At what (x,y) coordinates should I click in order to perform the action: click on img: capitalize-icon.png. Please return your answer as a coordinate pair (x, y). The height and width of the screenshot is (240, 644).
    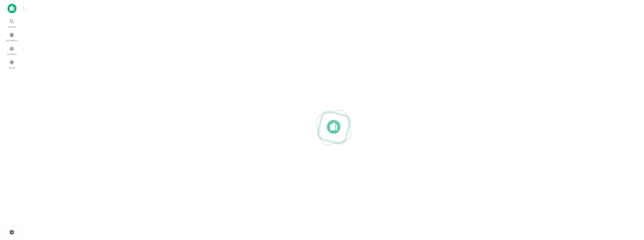
    Looking at the image, I should click on (12, 8).